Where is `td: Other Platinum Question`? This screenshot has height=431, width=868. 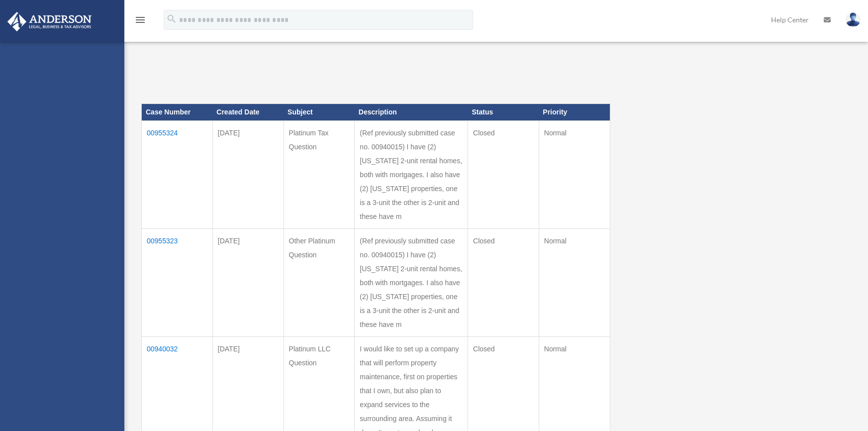
td: Other Platinum Question is located at coordinates (319, 283).